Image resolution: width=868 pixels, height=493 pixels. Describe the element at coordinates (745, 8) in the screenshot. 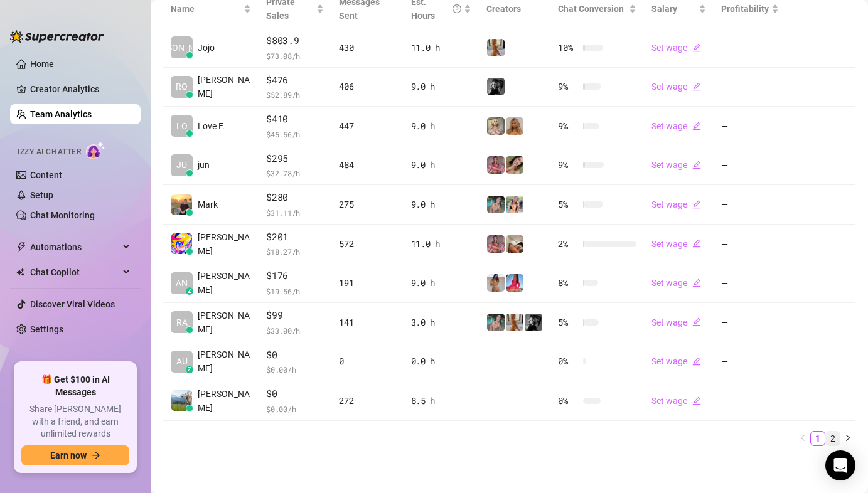

I see `span: Profitability` at that location.